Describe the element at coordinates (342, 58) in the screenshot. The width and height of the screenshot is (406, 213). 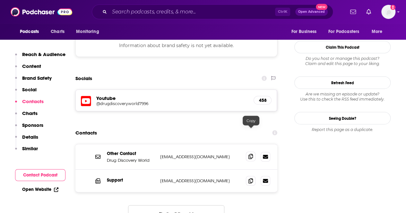
I see `span: Do you host or manage this podcast?` at that location.